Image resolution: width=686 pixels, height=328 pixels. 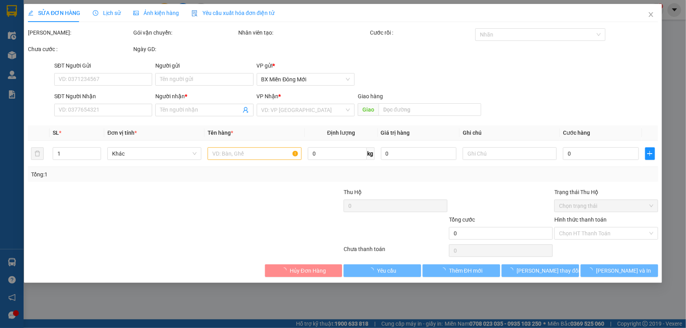 What do you see at coordinates (305, 79) in the screenshot?
I see `span: BX Miền Đông Mới` at bounding box center [305, 79].